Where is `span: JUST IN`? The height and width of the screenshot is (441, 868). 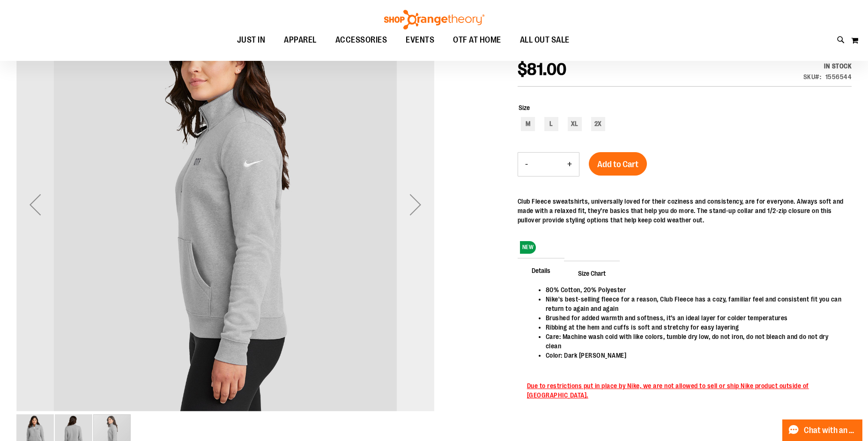
span: JUST IN is located at coordinates (251, 39).